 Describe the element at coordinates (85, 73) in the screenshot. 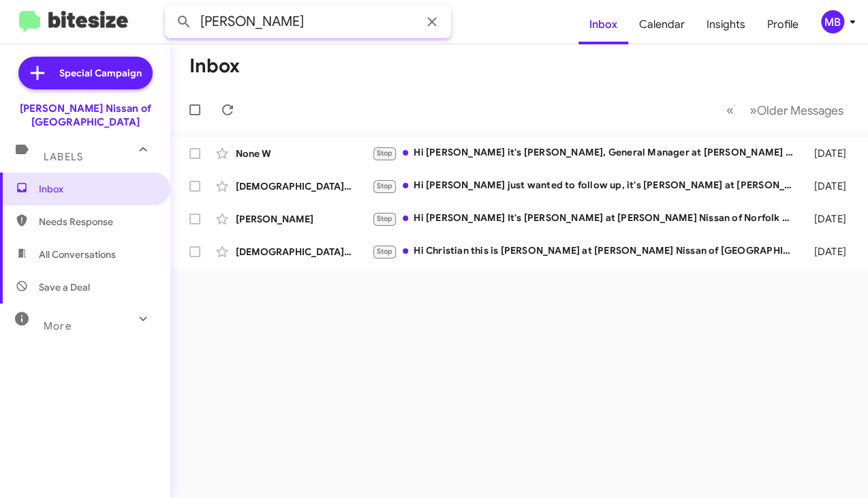

I see `a: Special Campaign` at that location.